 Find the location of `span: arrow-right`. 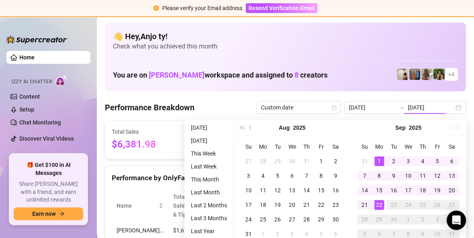

span: arrow-right is located at coordinates (62, 213).